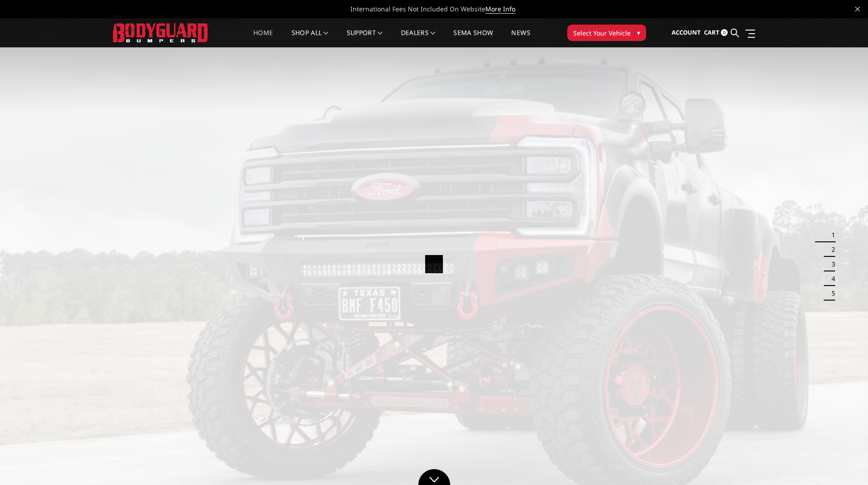 This screenshot has height=485, width=868. What do you see at coordinates (310, 38) in the screenshot?
I see `a: shop all` at bounding box center [310, 38].